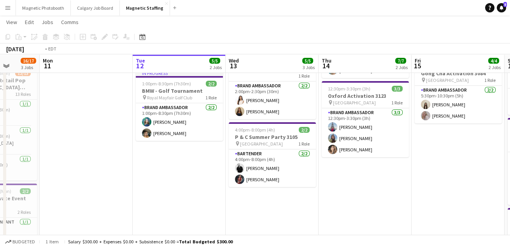 The image size is (510, 248). Describe the element at coordinates (145, 8) in the screenshot. I see `button: Magnetic Staffing` at that location.